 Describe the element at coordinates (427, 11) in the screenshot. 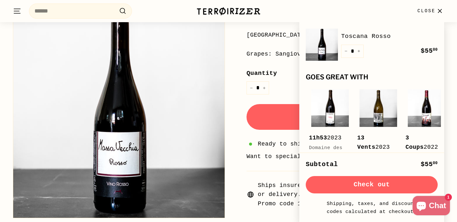

I see `span: Close` at that location.